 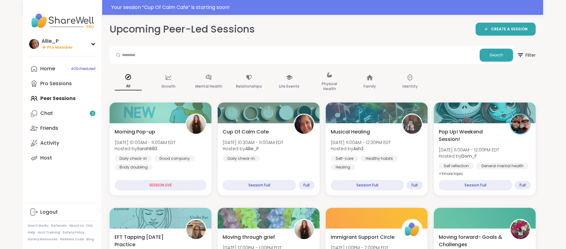 I want to click on p: Physical Health, so click(x=330, y=86).